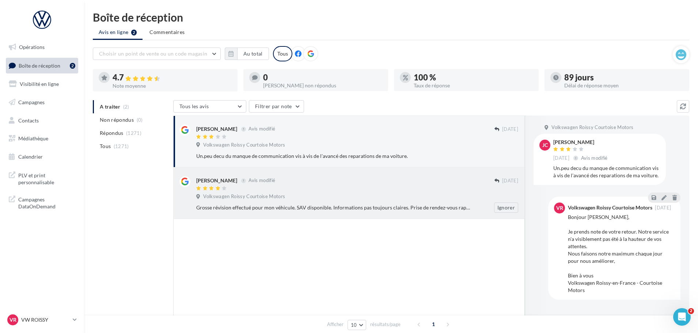 Image resolution: width=698 pixels, height=333 pixels. Describe the element at coordinates (276, 106) in the screenshot. I see `button: Filtrer par note` at that location.